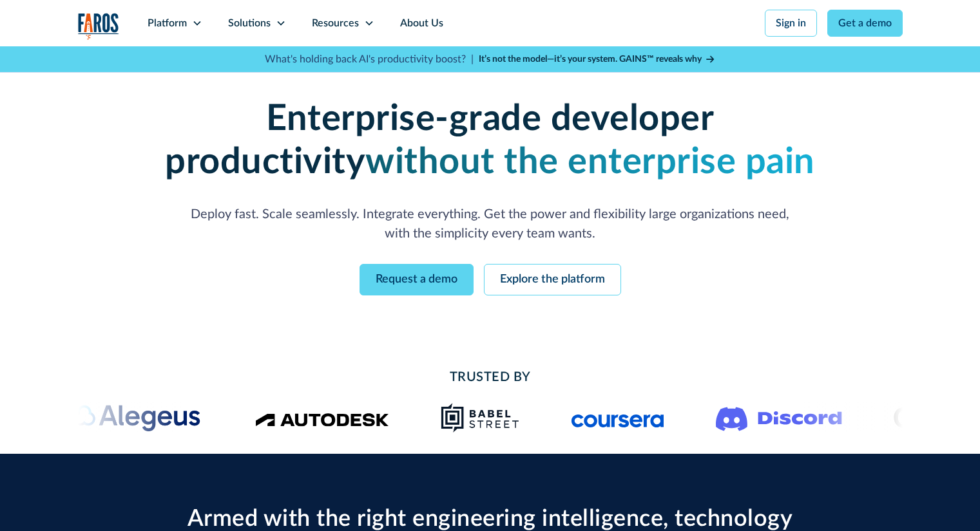 This screenshot has width=980, height=531. I want to click on img: Alegeus logo, so click(137, 418).